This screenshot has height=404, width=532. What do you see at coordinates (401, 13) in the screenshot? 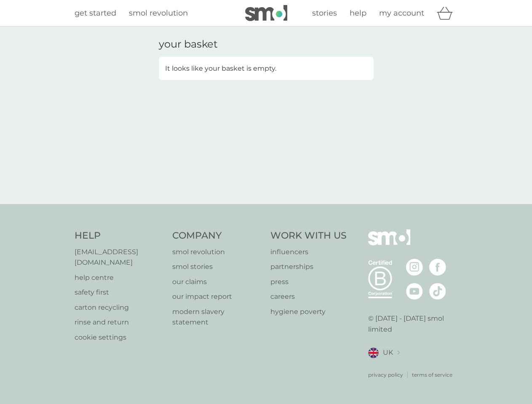
I see `a: my account` at bounding box center [401, 13].